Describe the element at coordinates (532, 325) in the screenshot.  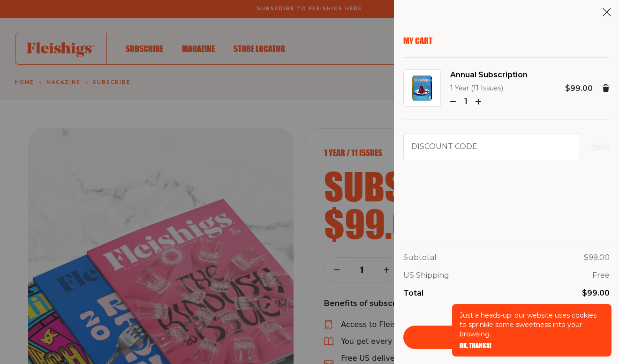
I see `p: Just a heads-up: our website uses cookies to sprinkle some sweetness into your browsing.` at that location.